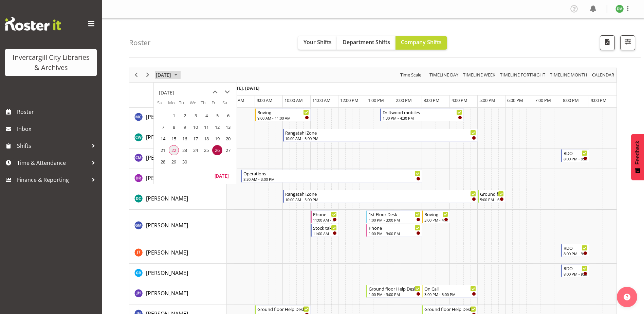 This screenshot has height=314, width=644. I want to click on td: Donald Cunningham resource, so click(178, 199).